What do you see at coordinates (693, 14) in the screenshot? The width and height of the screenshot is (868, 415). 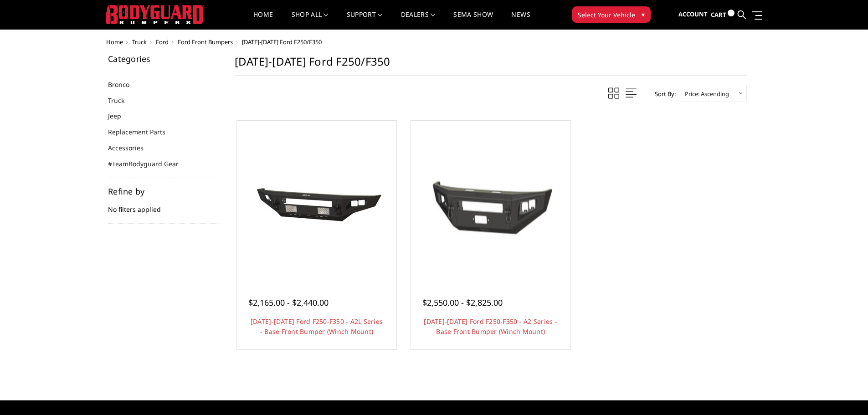 I see `span: Account` at bounding box center [693, 14].